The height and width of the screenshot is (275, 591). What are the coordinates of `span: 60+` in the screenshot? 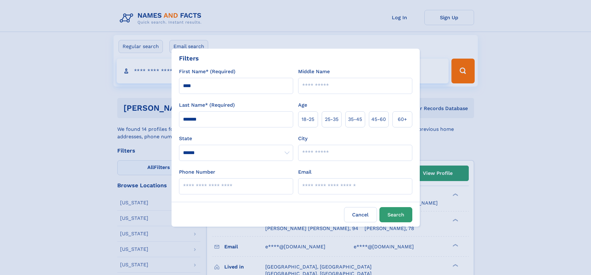 It's located at (403, 120).